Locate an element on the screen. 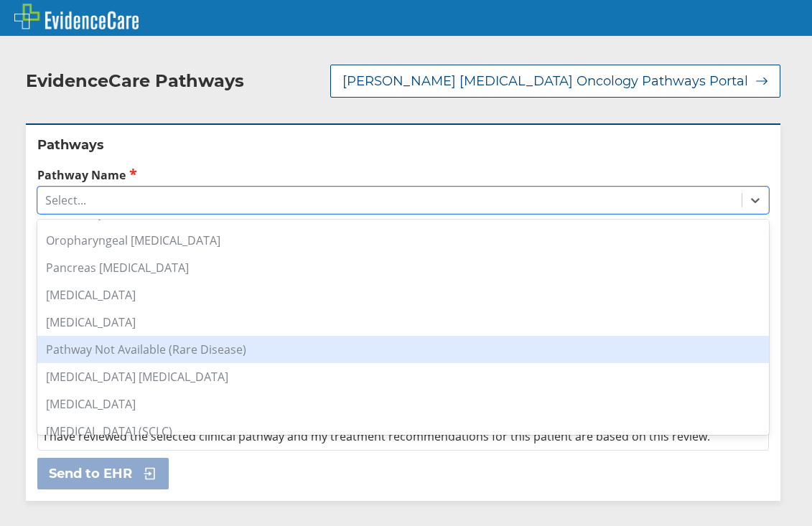 Image resolution: width=812 pixels, height=526 pixels. div: Pathway Not Available (Rare Disease) is located at coordinates (403, 349).